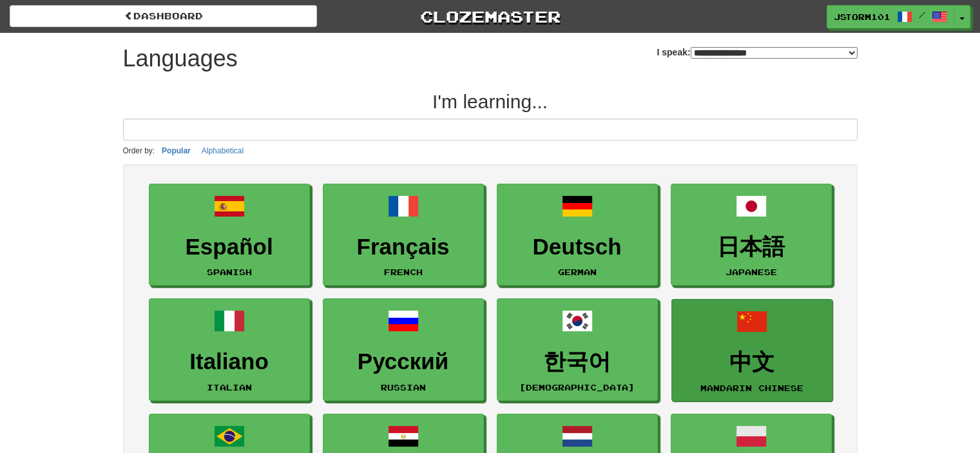 This screenshot has width=980, height=453. What do you see at coordinates (229, 247) in the screenshot?
I see `h3: Español` at bounding box center [229, 247].